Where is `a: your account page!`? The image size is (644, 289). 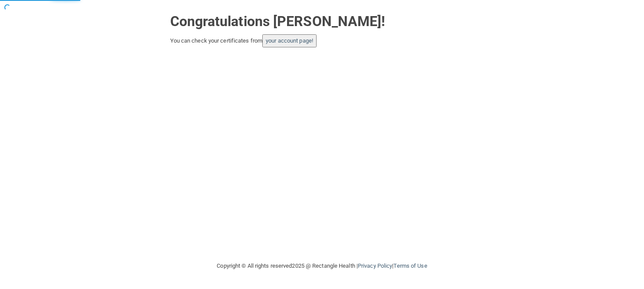
a: your account page! is located at coordinates (289, 40).